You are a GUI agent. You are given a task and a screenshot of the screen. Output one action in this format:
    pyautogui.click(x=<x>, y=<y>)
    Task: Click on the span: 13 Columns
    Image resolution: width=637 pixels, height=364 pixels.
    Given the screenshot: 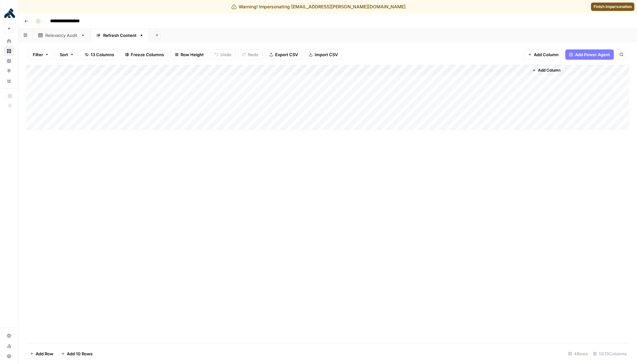 What is the action you would take?
    pyautogui.click(x=102, y=55)
    